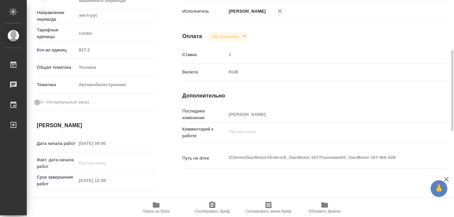 The width and height of the screenshot is (454, 217). What do you see at coordinates (325, 72) in the screenshot?
I see `div: RUB` at bounding box center [325, 72].